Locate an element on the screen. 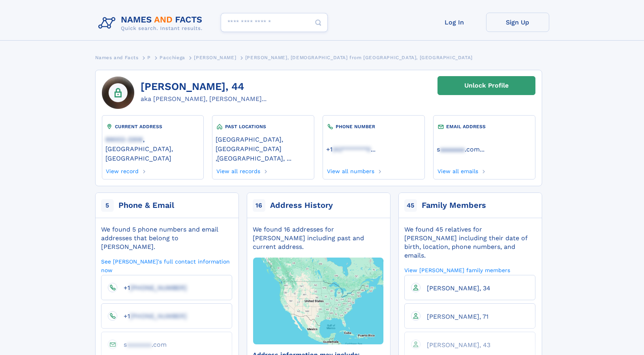 This screenshot has height=355, width=644. div: PHONE NUMBER is located at coordinates (374, 127).